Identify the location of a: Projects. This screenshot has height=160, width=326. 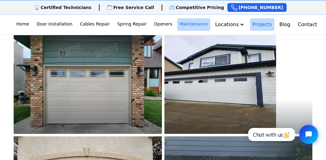
(262, 25).